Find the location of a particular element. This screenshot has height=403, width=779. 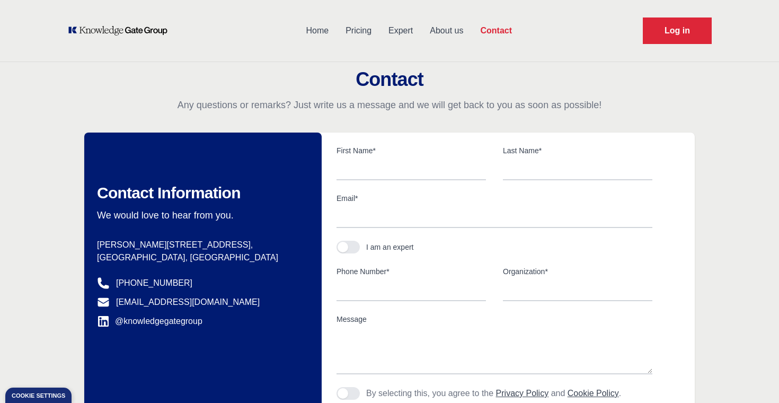

a: Home is located at coordinates (317, 31).